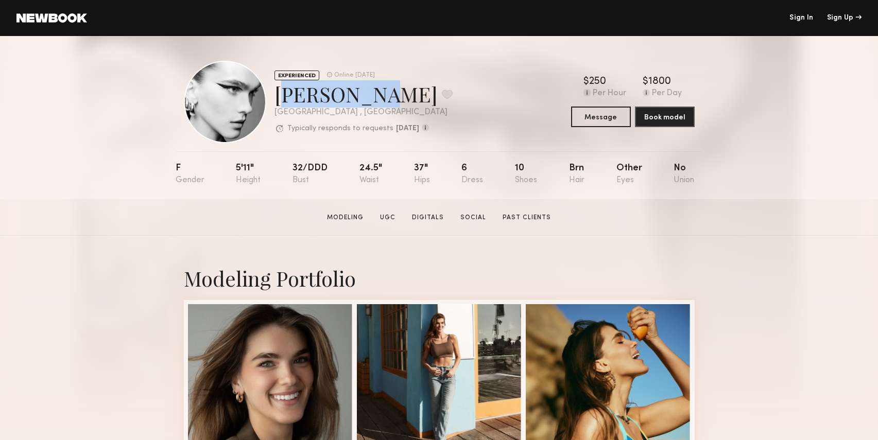  Describe the element at coordinates (422, 174) in the screenshot. I see `div: 37"` at that location.